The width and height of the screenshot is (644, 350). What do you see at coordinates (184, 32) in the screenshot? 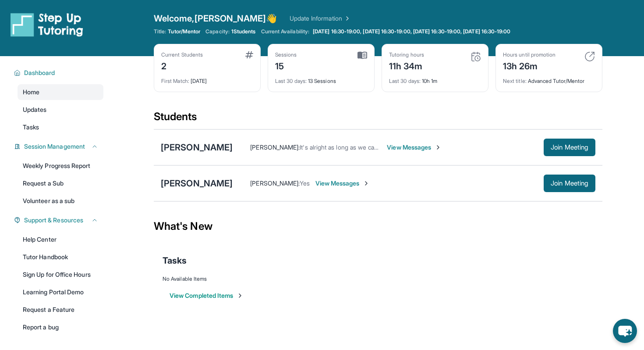
I see `span: Tutor/Mentor` at bounding box center [184, 32].